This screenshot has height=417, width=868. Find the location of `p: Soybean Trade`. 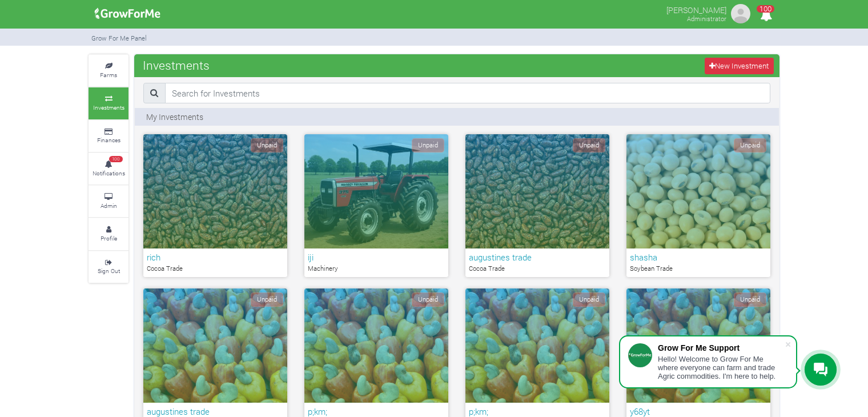

p: Soybean Trade is located at coordinates (698, 269).